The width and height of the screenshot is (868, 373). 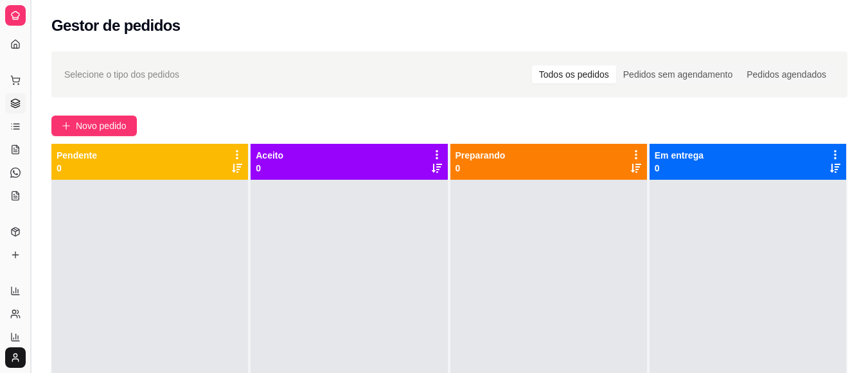 What do you see at coordinates (94, 126) in the screenshot?
I see `button: Novo pedido` at bounding box center [94, 126].